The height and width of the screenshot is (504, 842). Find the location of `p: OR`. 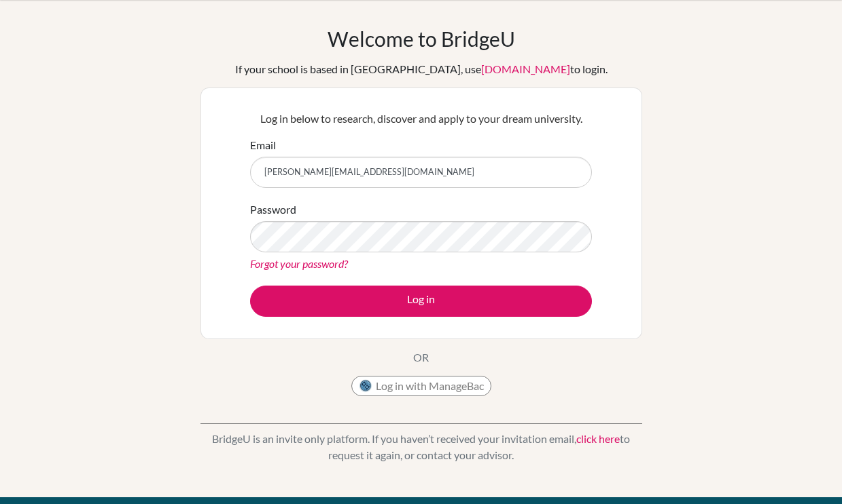

p: OR is located at coordinates (421, 358).